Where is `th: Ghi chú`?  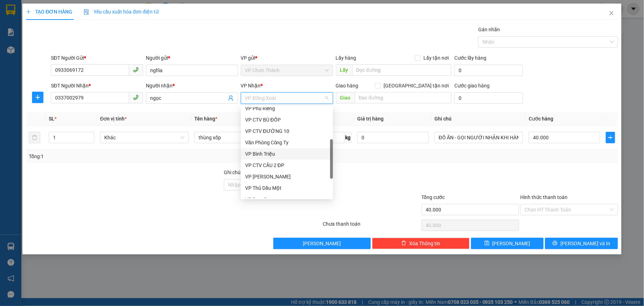 th: Ghi chú is located at coordinates (478, 119).